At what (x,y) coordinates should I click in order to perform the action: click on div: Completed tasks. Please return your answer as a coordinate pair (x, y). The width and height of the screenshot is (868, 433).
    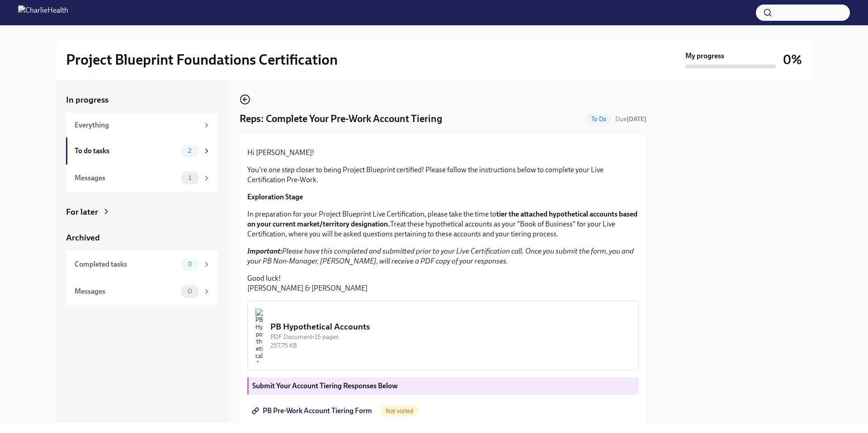
    Looking at the image, I should click on (125, 264).